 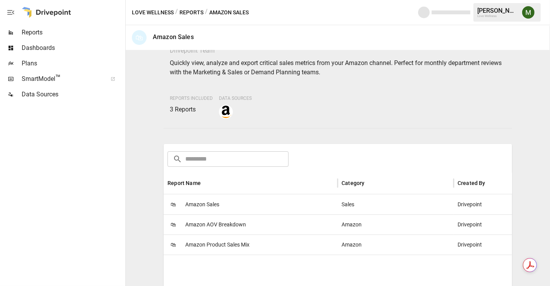 I want to click on span: Amazon AOV Breakdown, so click(x=216, y=224).